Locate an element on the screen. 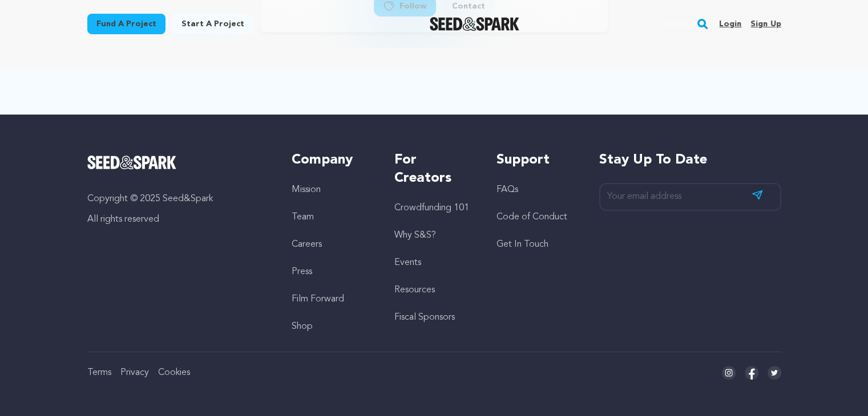 Image resolution: width=868 pixels, height=416 pixels. a: Mission is located at coordinates (306, 190).